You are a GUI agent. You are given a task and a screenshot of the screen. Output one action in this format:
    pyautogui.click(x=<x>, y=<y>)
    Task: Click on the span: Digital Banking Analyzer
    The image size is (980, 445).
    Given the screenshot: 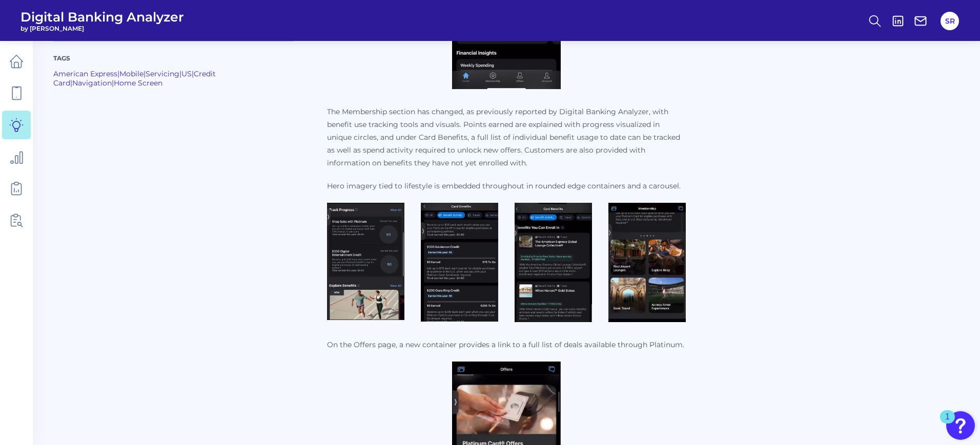 What is the action you would take?
    pyautogui.click(x=102, y=17)
    